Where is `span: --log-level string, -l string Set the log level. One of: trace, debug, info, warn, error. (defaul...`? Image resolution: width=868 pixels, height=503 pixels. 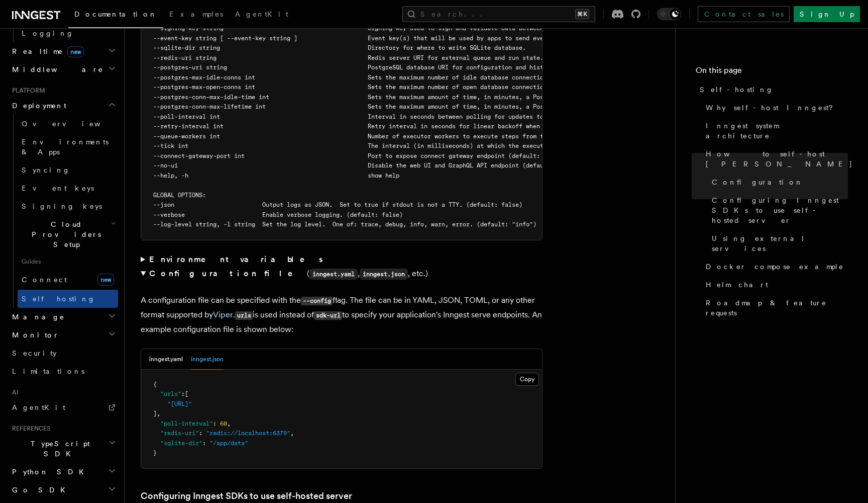 span: --log-level string, -l string Set the log level. One of: trace, debug, info, warn, error. (defaul... is located at coordinates (345, 224).